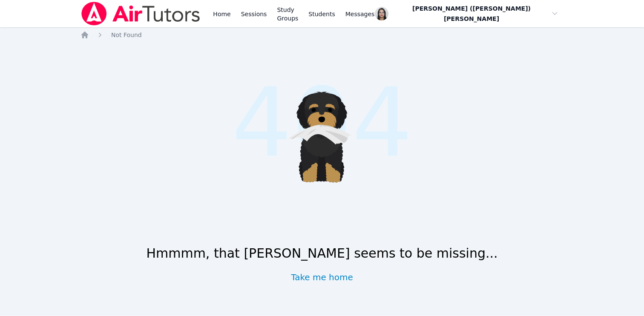 The image size is (644, 316). What do you see at coordinates (140, 13) in the screenshot?
I see `img: Air Tutors` at bounding box center [140, 13].